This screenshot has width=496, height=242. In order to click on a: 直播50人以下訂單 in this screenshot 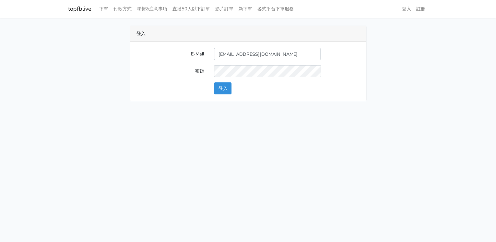, I will do `click(191, 9)`.